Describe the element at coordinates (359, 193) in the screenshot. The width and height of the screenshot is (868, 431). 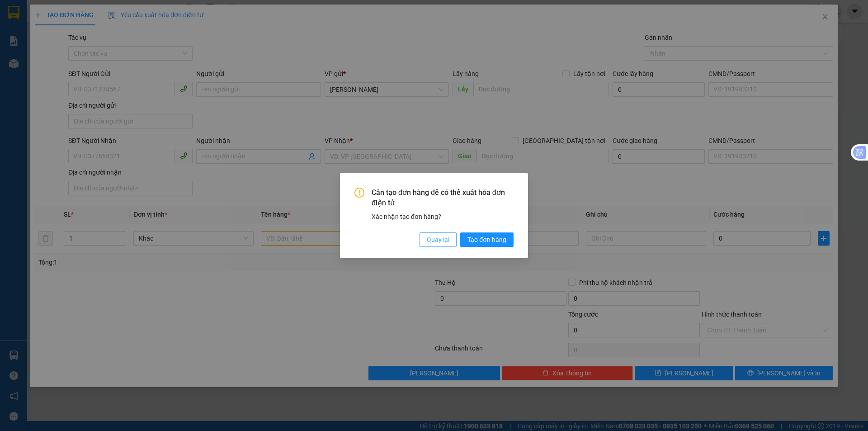
I see `span: exclamation-circle` at that location.